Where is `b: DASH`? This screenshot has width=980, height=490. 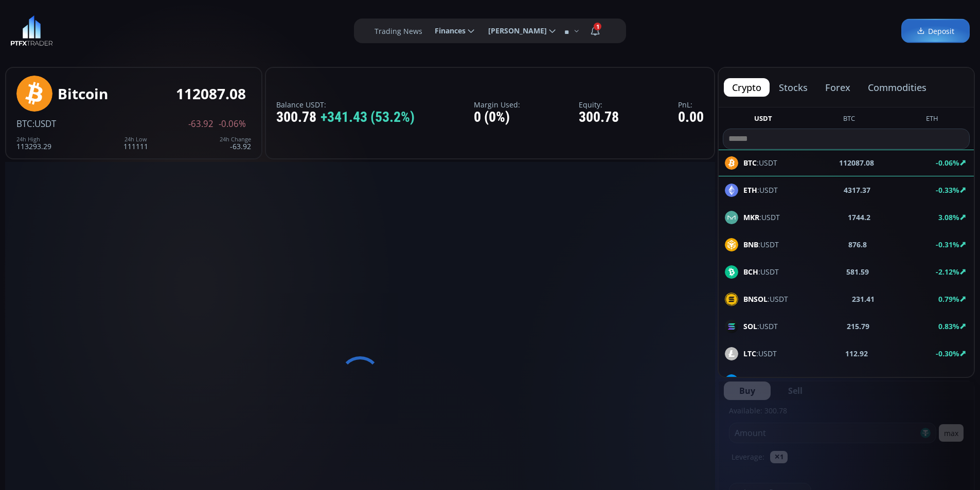
b: DASH is located at coordinates (753, 380).